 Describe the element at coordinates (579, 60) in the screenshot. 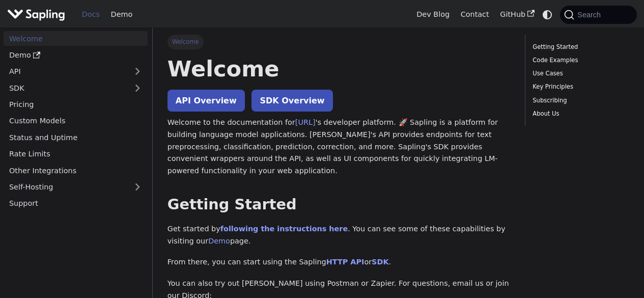

I see `a: Code Examples` at that location.